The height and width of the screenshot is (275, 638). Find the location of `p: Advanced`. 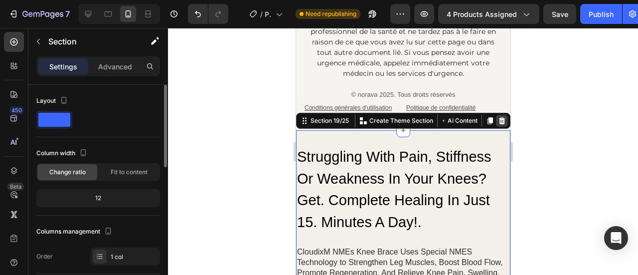

p: Advanced is located at coordinates (115, 66).